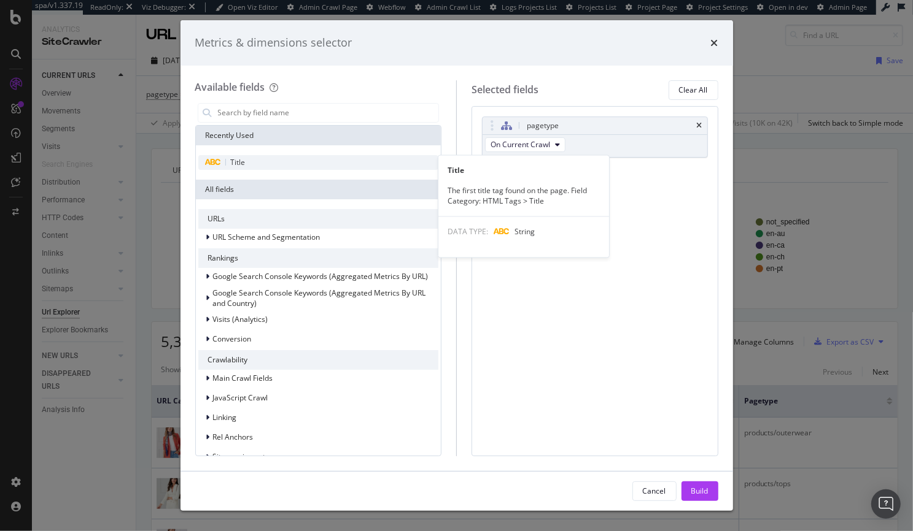 The width and height of the screenshot is (913, 531). Describe the element at coordinates (238, 162) in the screenshot. I see `span: Title` at that location.